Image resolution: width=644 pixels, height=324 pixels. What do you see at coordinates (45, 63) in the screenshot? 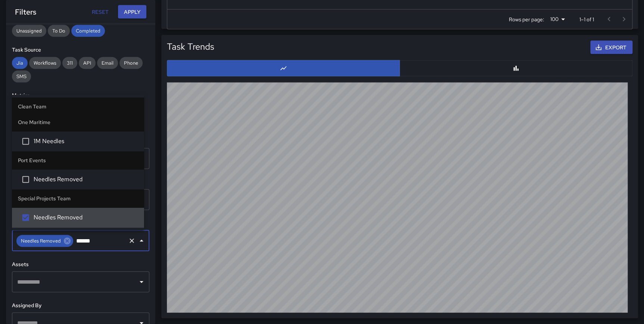
I see `div: Workflows` at bounding box center [45, 63].